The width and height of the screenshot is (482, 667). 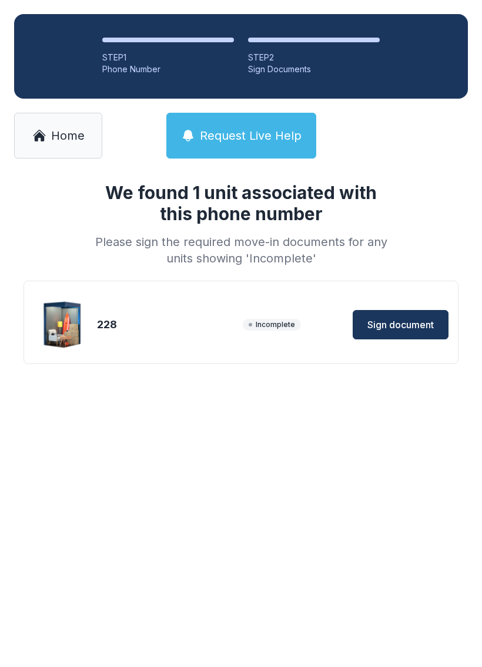 What do you see at coordinates (241, 250) in the screenshot?
I see `div: Please sign the required move-in documents for any units showing 'Incomplete'` at bounding box center [241, 250].